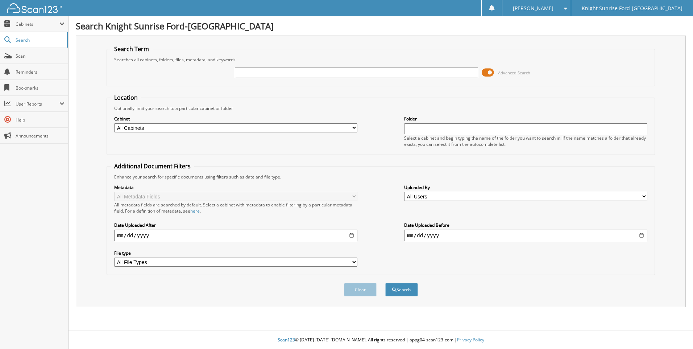  I want to click on span: Help, so click(40, 120).